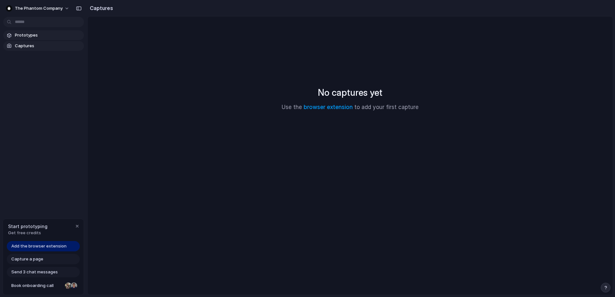 This screenshot has height=297, width=615. What do you see at coordinates (39, 8) in the screenshot?
I see `span: The Phantom Company` at bounding box center [39, 8].